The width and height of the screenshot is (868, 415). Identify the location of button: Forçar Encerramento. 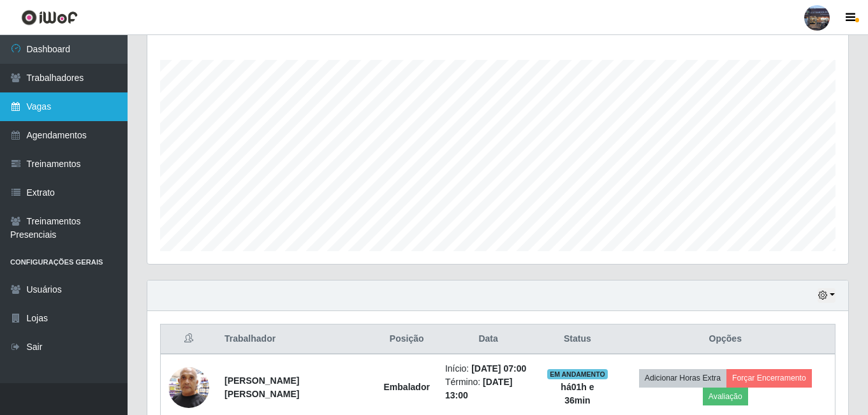
(769, 378).